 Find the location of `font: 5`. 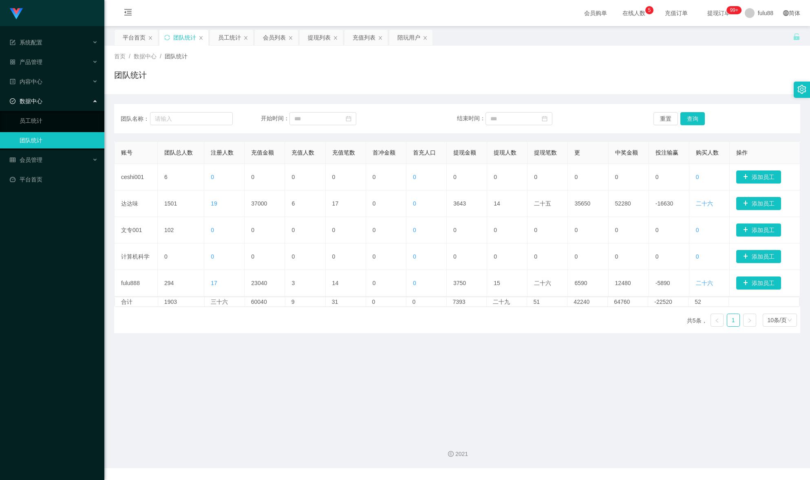

font: 5 is located at coordinates (649, 10).